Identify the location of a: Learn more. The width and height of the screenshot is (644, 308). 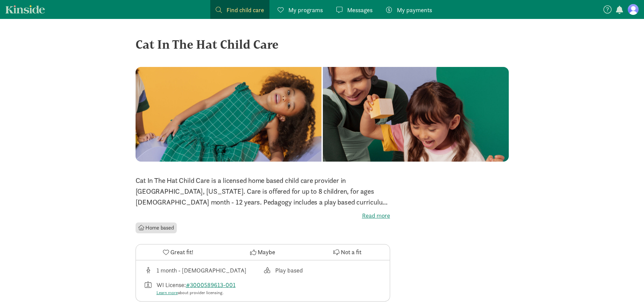
(167, 292).